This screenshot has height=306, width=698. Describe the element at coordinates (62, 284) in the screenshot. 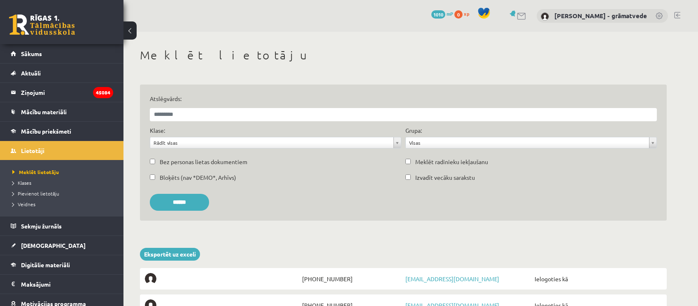

I see `a: Maksājumi` at that location.